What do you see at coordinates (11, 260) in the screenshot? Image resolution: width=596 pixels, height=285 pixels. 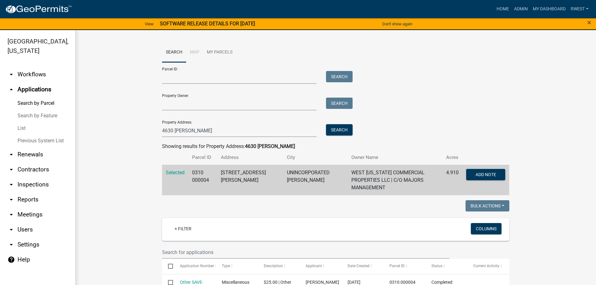 I see `i: help` at bounding box center [11, 260].